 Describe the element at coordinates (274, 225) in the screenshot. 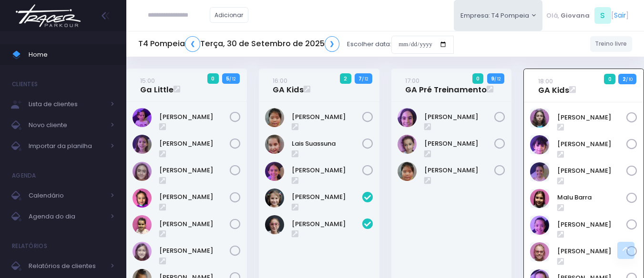

I see `img: Julia Abrell Ribeiro` at that location.